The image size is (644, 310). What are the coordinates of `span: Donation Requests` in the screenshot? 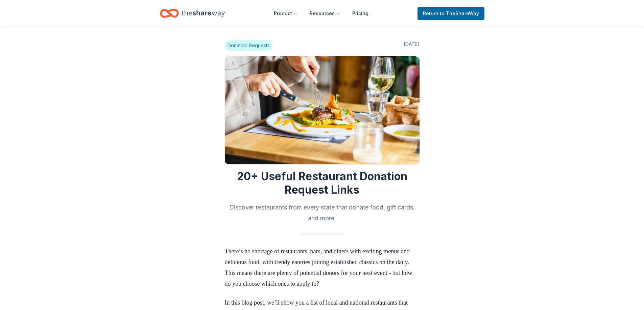 It's located at (249, 46).